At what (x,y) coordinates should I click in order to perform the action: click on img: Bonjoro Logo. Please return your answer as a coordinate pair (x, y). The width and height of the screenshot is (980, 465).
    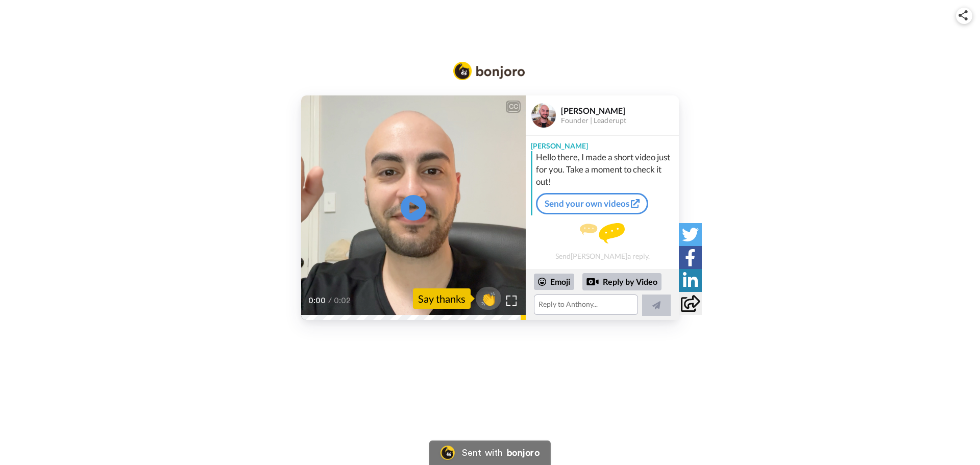
    Looking at the image, I should click on (489, 71).